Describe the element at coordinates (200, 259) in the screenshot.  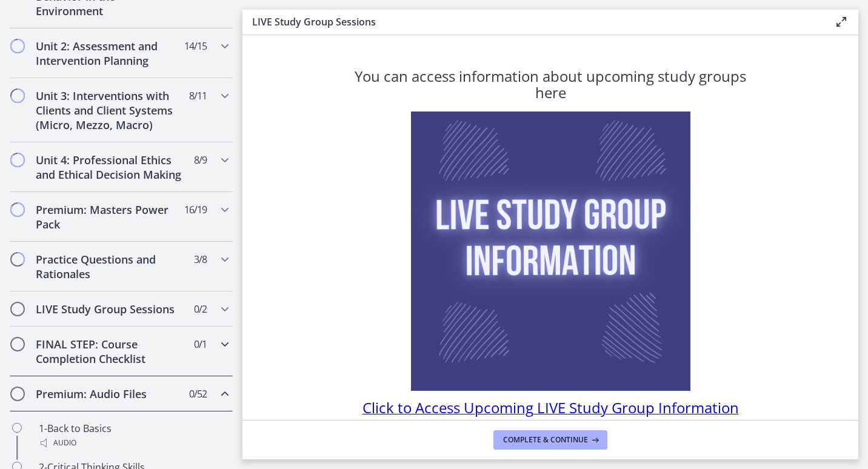
I see `span: 3 / 8` at that location.